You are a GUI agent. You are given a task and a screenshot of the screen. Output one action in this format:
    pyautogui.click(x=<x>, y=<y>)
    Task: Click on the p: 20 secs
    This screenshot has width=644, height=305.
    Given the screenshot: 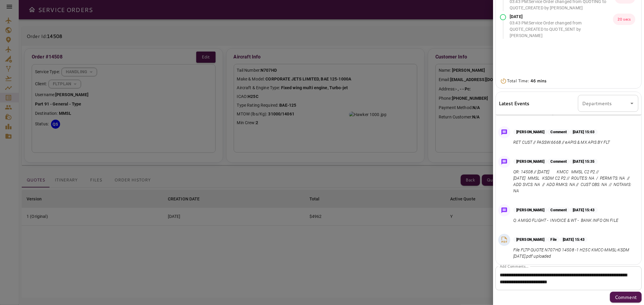 What is the action you would take?
    pyautogui.click(x=624, y=19)
    